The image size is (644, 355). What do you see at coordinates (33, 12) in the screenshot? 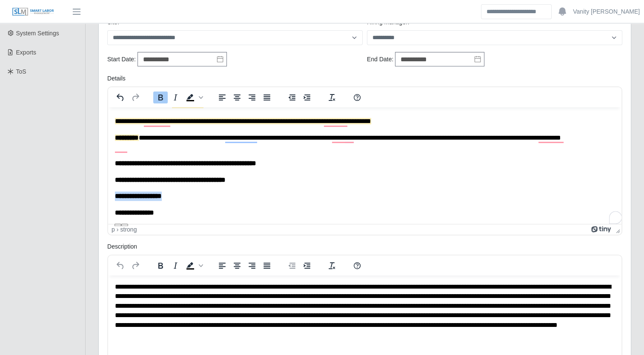
I see `img: SLM Logo` at bounding box center [33, 12].